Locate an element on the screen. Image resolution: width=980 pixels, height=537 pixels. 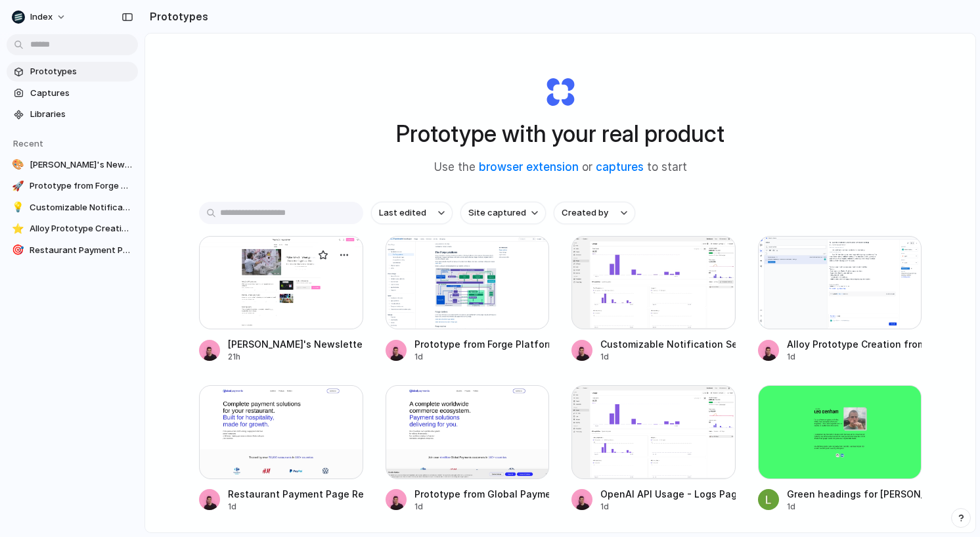
a: 🎯Restaurant Payment Page Redesign is located at coordinates (72, 250).